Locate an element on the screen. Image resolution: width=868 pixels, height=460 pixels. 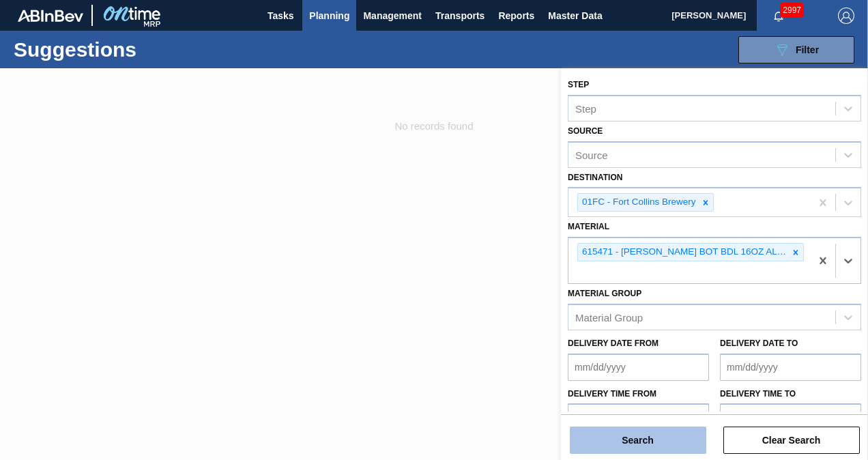
span: Tasks is located at coordinates (281, 16).